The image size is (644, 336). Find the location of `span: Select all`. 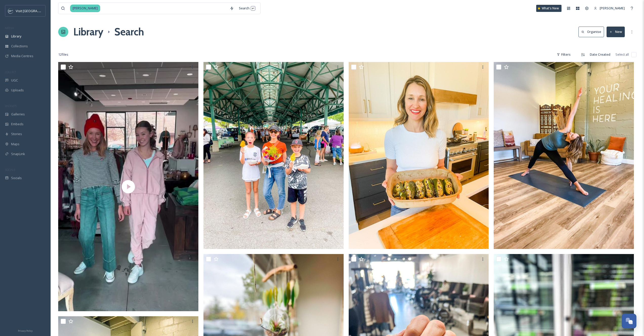

span: Select all is located at coordinates (622, 55).